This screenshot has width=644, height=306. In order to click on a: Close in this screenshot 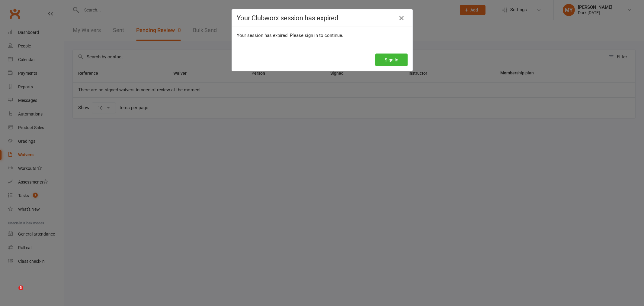, I will do `click(402, 18)`.